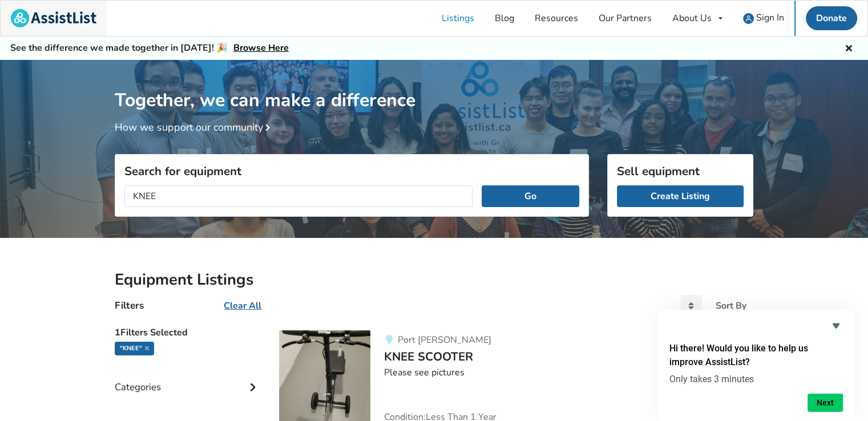  I want to click on a: Browse Here, so click(261, 48).